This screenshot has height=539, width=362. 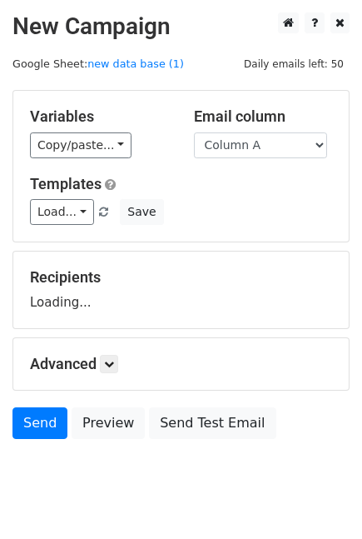 What do you see at coordinates (142, 212) in the screenshot?
I see `button: Save` at bounding box center [142, 212].